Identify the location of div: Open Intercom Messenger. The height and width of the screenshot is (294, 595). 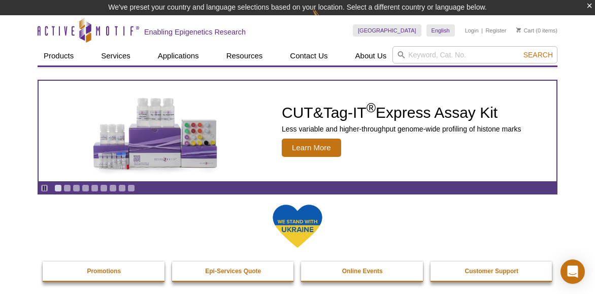
(573, 272).